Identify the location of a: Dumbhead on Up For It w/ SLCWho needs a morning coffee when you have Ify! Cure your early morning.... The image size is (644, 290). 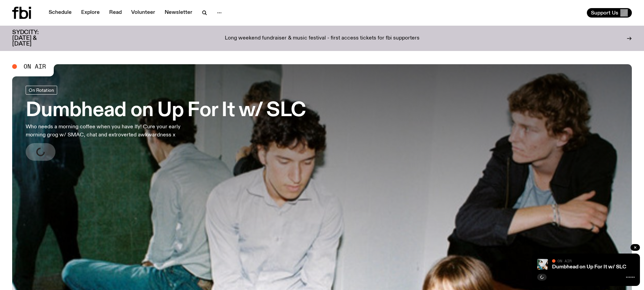
(165, 123).